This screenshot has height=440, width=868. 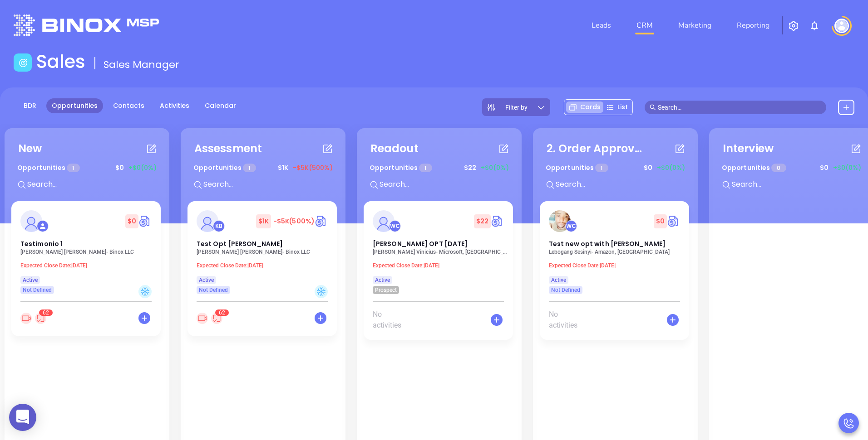 I want to click on div: 2. Order Approved, so click(x=596, y=148).